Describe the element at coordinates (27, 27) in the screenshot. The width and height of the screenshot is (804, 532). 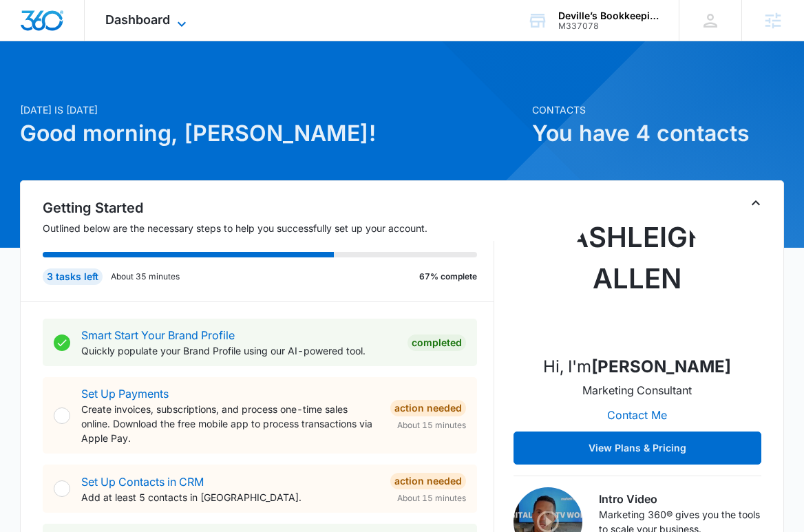
I see `img: logo_orange.svg` at that location.